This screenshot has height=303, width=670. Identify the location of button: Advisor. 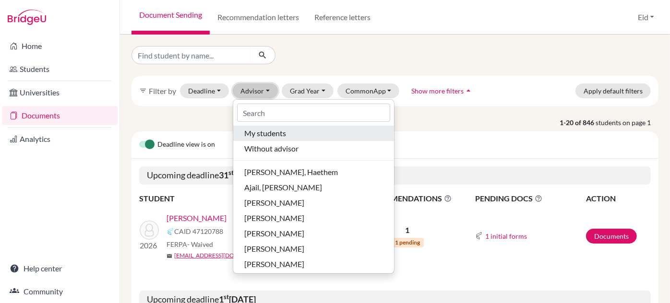
(255, 91).